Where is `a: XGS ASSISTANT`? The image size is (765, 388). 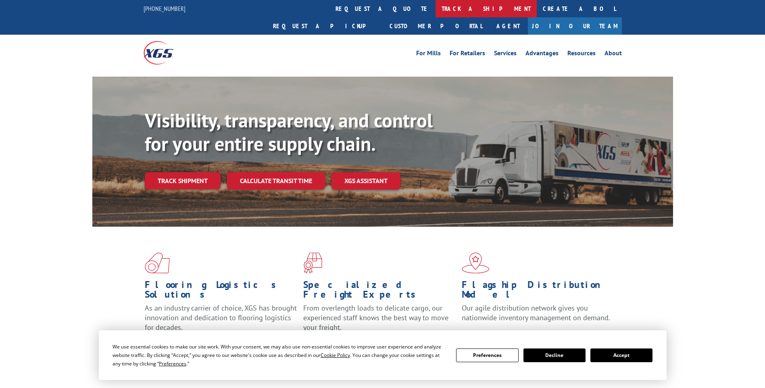 a: XGS ASSISTANT is located at coordinates (366, 181).